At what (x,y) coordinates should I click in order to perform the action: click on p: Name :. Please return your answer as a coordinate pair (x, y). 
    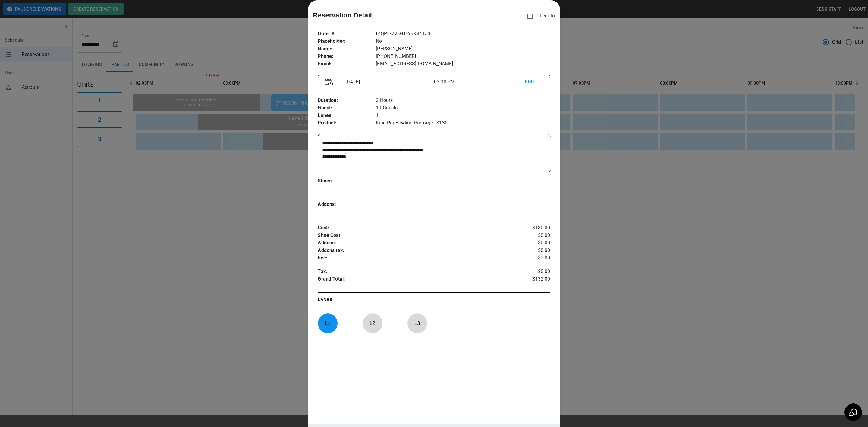
    Looking at the image, I should click on (346, 49).